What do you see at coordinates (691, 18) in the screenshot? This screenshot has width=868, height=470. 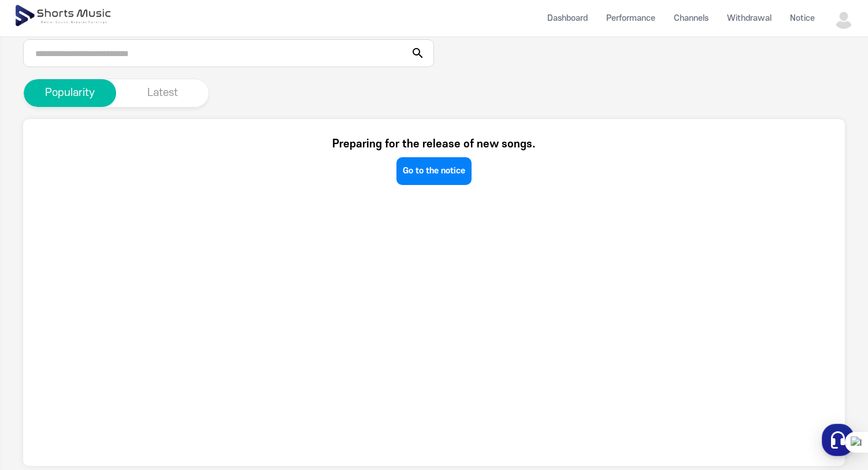 I see `li: Channels` at bounding box center [691, 18].